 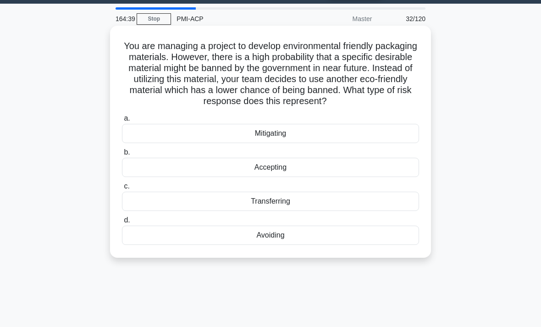 What do you see at coordinates (126, 186) in the screenshot?
I see `span: c.` at bounding box center [126, 186].